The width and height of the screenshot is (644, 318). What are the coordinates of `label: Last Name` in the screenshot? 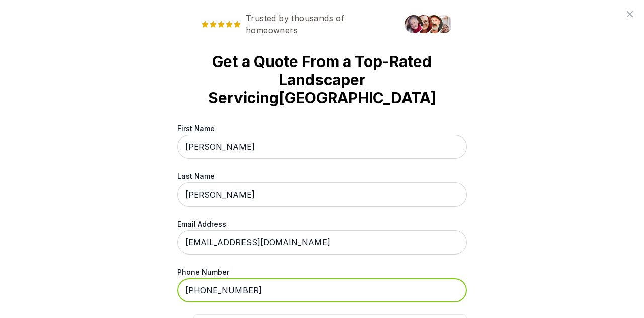 It's located at (322, 176).